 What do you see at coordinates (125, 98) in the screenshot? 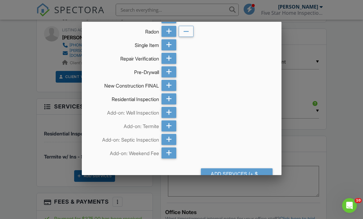
I see `div: Residential Inspection` at bounding box center [125, 98].